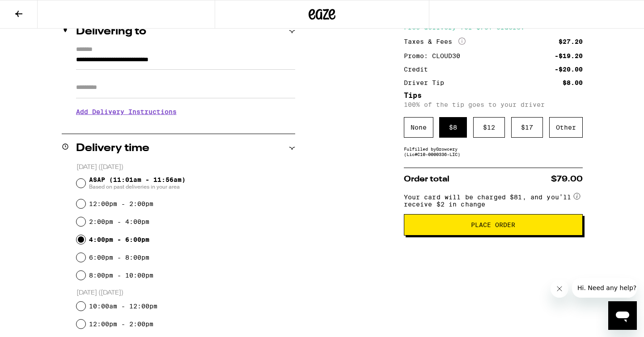 The height and width of the screenshot is (337, 644). What do you see at coordinates (427, 83) in the screenshot?
I see `div: Driver Tip` at bounding box center [427, 83].